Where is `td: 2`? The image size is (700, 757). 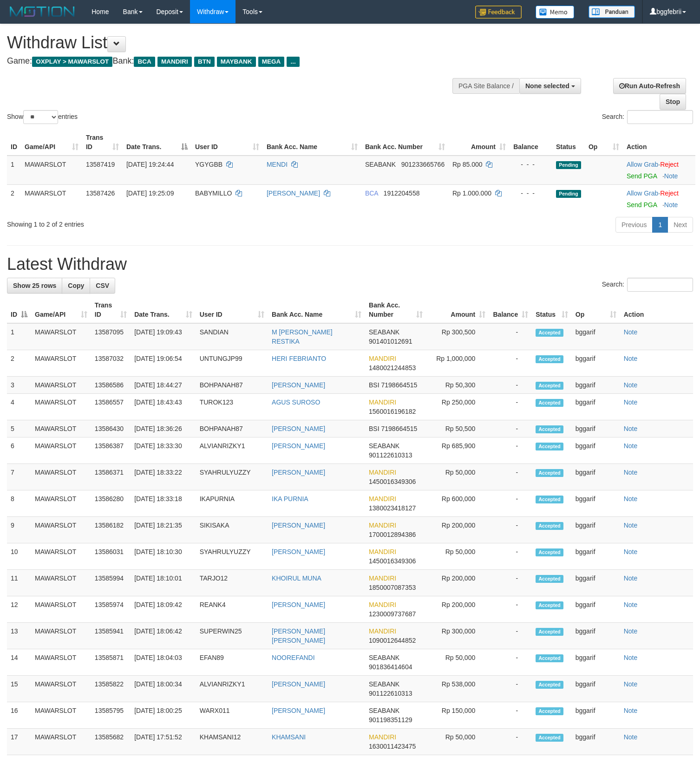
td: 2 is located at coordinates (19, 363).